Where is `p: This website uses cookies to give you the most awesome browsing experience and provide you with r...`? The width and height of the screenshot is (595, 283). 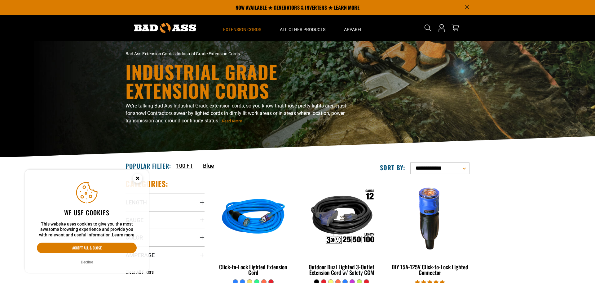 p: This website uses cookies to give you the most awesome browsing experience and provide you with r... is located at coordinates (87, 229).